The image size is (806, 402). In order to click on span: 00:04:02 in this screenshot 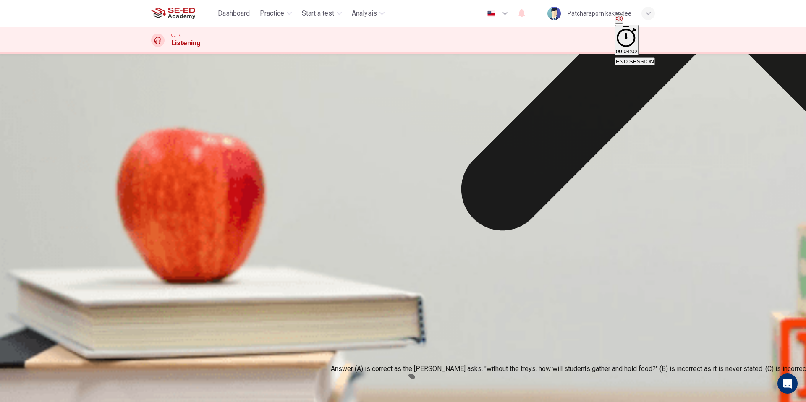, I will do `click(627, 51)`.